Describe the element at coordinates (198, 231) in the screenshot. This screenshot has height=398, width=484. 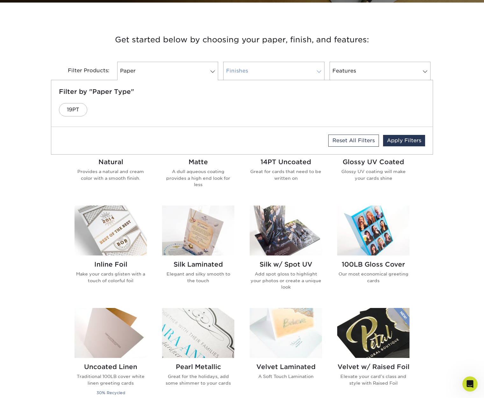
I see `img: Silk Laminated Greeting Cards` at that location.